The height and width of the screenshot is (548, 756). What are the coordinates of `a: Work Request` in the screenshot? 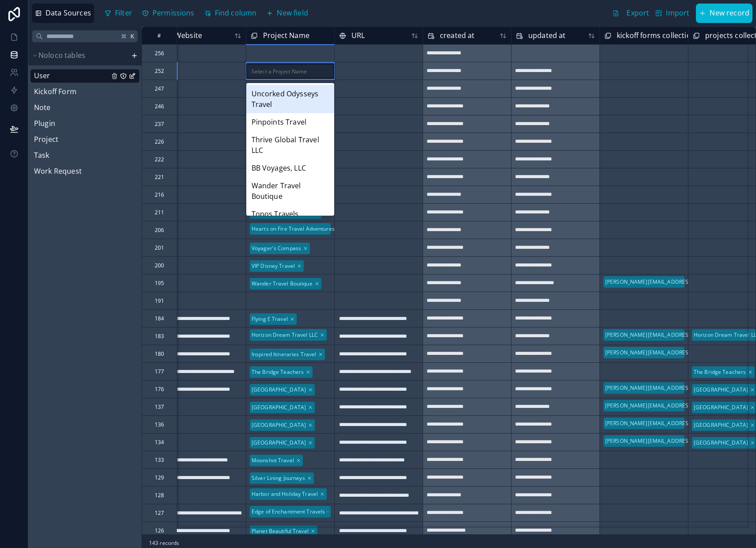 It's located at (72, 171).